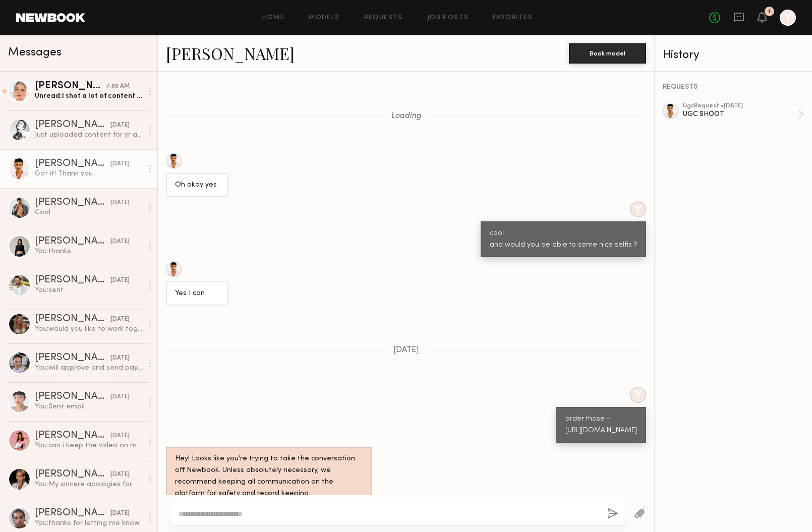  Describe the element at coordinates (769, 12) in the screenshot. I see `div: 7` at that location.